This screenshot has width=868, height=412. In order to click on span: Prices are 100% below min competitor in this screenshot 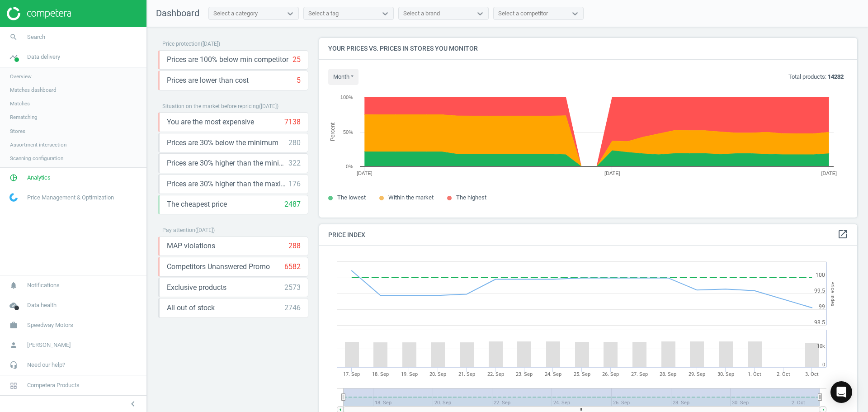, I will do `click(227, 59)`.